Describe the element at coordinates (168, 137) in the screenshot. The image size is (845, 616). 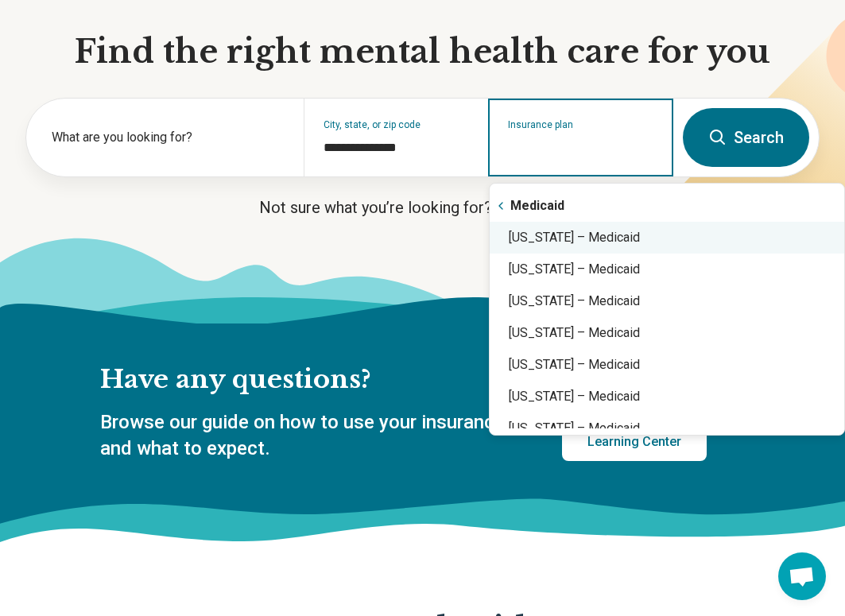
I see `label: What are you looking for?` at that location.